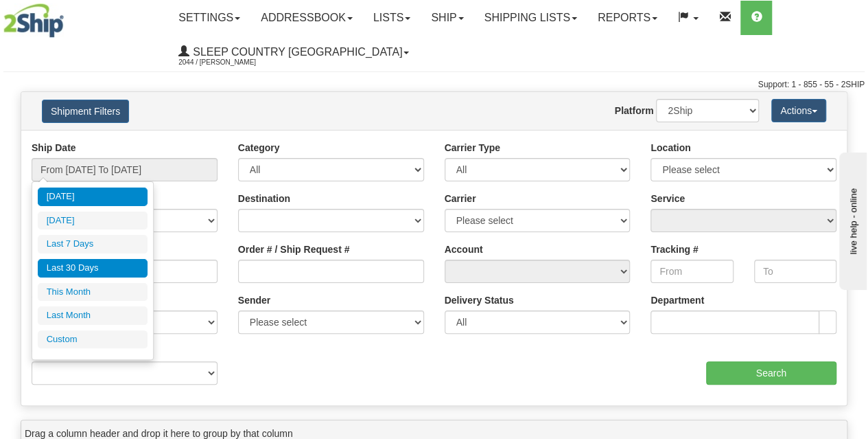 This screenshot has height=439, width=868. Describe the element at coordinates (92, 339) in the screenshot. I see `li: Custom` at that location.